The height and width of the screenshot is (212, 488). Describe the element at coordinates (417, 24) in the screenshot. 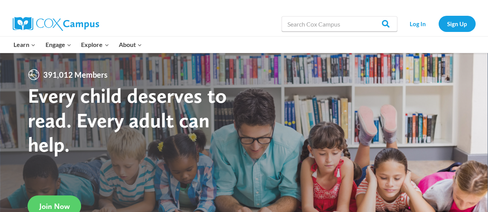

I see `a: Log In` at that location.